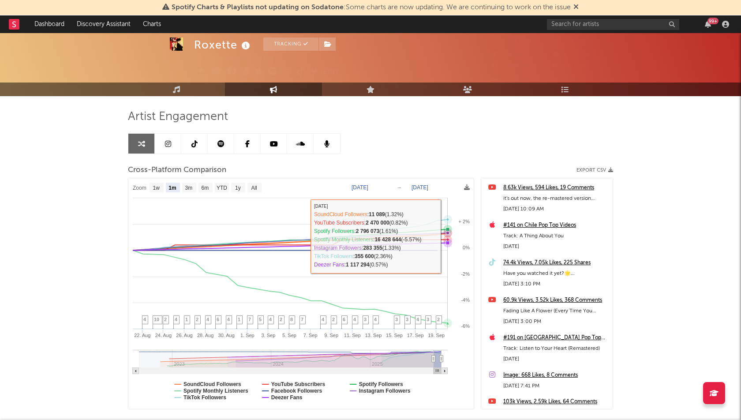 This screenshot has height=420, width=741. What do you see at coordinates (238, 188) in the screenshot?
I see `text: 1y` at bounding box center [238, 188].